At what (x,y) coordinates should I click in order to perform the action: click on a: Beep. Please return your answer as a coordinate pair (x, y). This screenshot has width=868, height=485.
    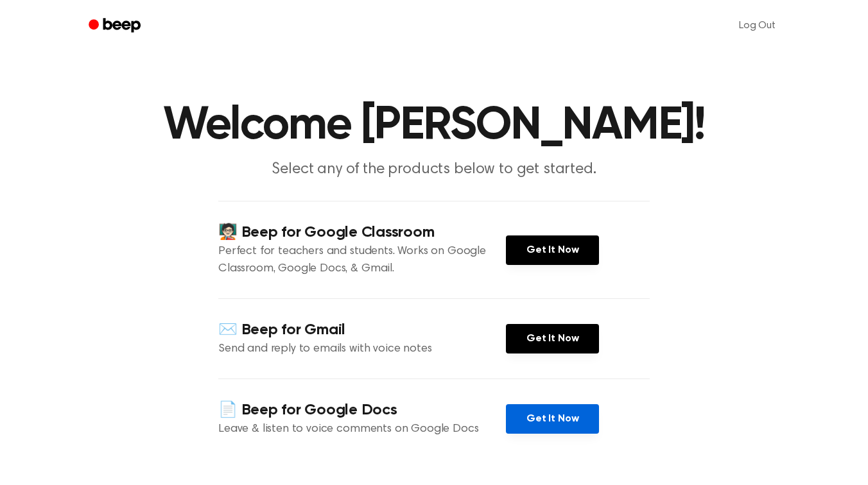
    Looking at the image, I should click on (116, 26).